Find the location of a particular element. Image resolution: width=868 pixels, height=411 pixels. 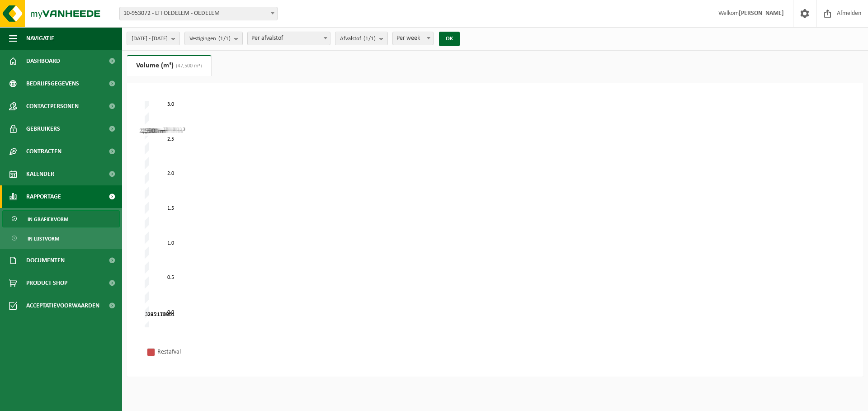

div: 2,500 m³ is located at coordinates (153, 131).